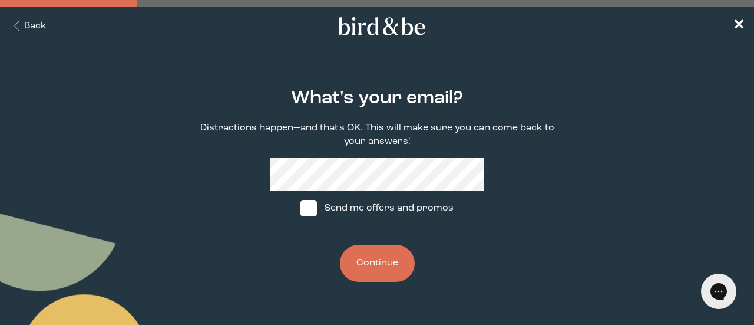  Describe the element at coordinates (24, 22) in the screenshot. I see `button: Open gorgias live chat` at that location.